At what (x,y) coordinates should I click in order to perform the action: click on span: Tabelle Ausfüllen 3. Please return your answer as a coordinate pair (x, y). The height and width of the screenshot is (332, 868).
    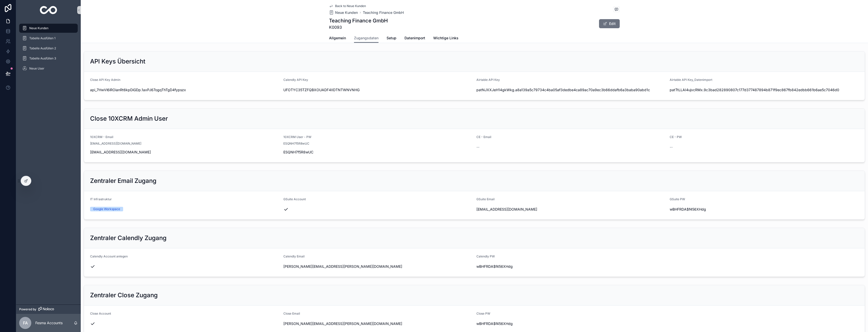
    Looking at the image, I should click on (42, 58).